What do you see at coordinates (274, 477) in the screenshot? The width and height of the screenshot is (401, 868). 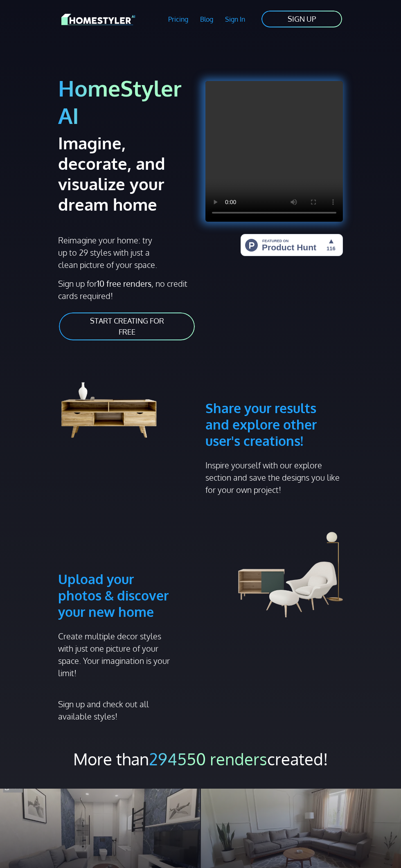 I see `p: Inspire yourself with our explore section and save the designs you like for your own project!` at bounding box center [274, 477].